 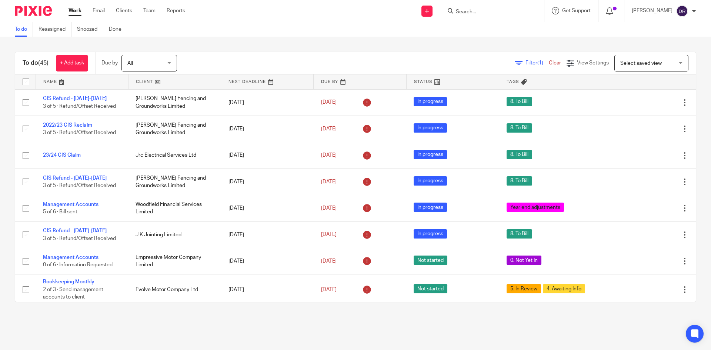 What do you see at coordinates (513, 81) in the screenshot?
I see `span: Tags` at bounding box center [513, 81].